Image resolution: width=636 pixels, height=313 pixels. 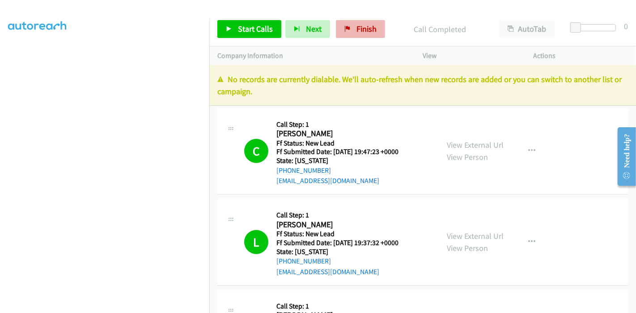 What do you see at coordinates (440, 29) in the screenshot?
I see `p: Call Completed` at bounding box center [440, 29].